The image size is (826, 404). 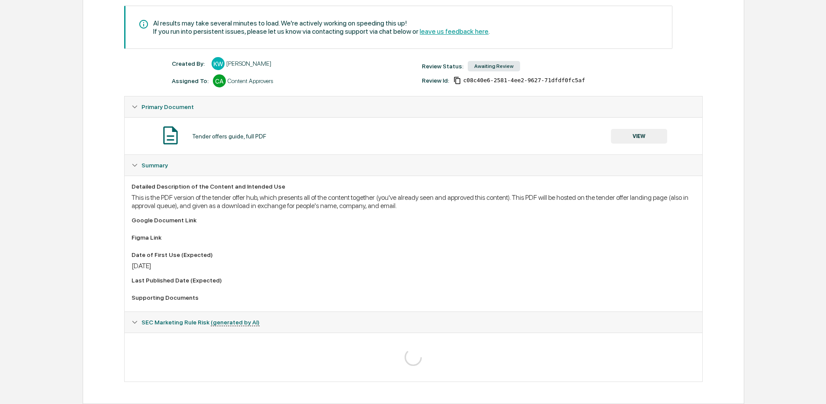 I want to click on span: Copy Id, so click(x=457, y=81).